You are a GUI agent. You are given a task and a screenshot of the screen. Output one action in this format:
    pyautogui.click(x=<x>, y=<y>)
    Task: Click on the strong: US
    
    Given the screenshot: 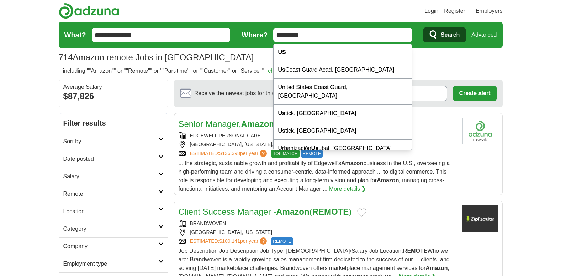 What is the action you would take?
    pyautogui.click(x=282, y=52)
    